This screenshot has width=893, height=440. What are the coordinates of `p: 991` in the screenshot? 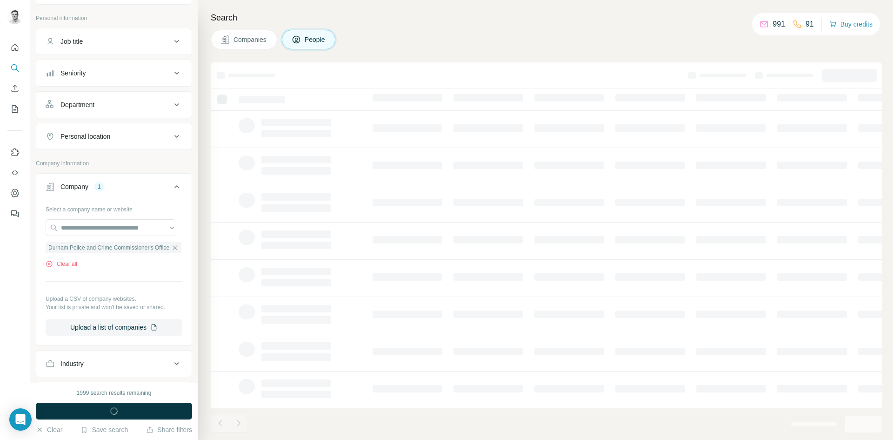 It's located at (779, 24).